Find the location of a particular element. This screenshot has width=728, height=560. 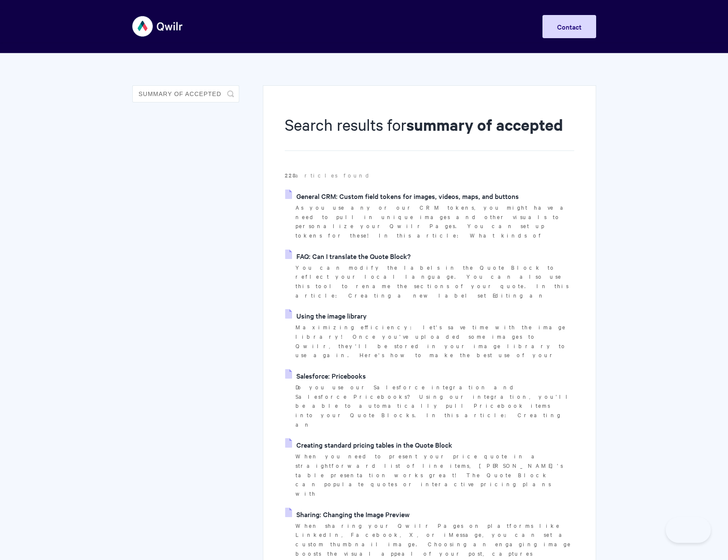

p: When sharing your Qwilr Pages on platforms like LinkedIn, Facebook, X, or iMessage, you can set a... is located at coordinates (434, 540).